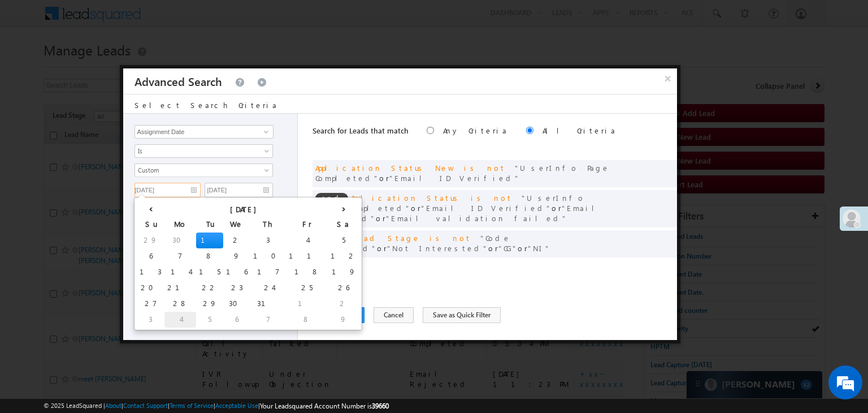  I want to click on span: Select Search Criteria, so click(206, 104).